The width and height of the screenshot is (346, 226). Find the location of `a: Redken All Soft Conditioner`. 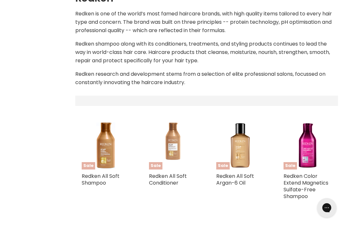

a: Redken All Soft Conditioner is located at coordinates (168, 179).